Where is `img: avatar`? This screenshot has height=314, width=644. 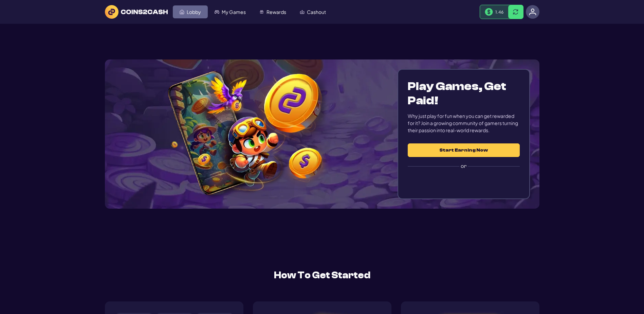 img: avatar is located at coordinates (533, 12).